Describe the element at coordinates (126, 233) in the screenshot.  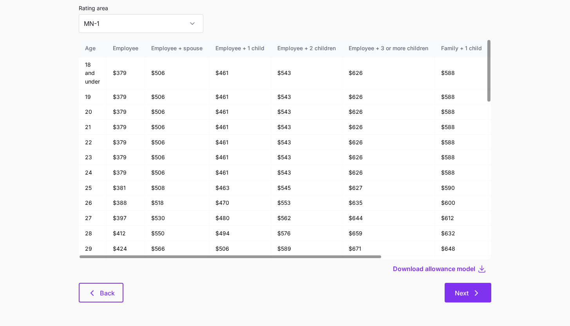
I see `td: $412` at that location.